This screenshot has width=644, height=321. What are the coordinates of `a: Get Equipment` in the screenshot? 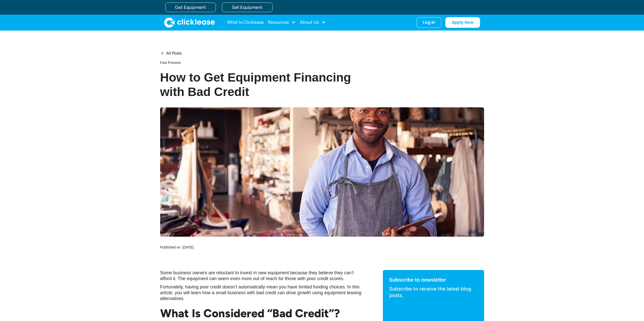 It's located at (190, 7).